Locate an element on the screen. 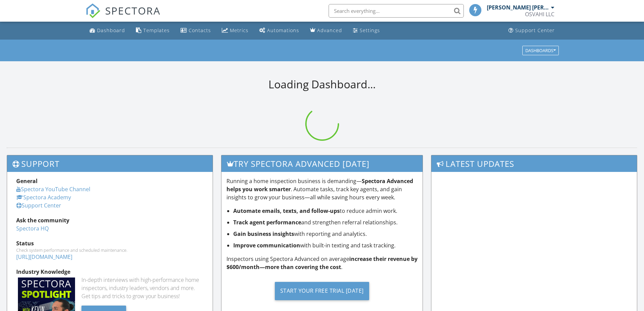 The width and height of the screenshot is (644, 311). a: Metrics is located at coordinates (235, 31).